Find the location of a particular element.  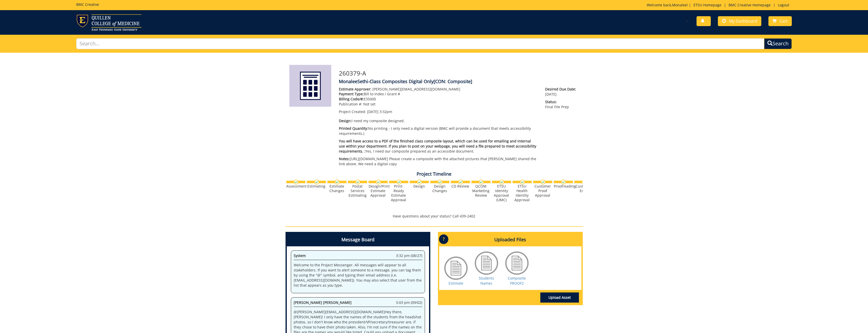

div: QCOM Marketing Review is located at coordinates (481, 191).